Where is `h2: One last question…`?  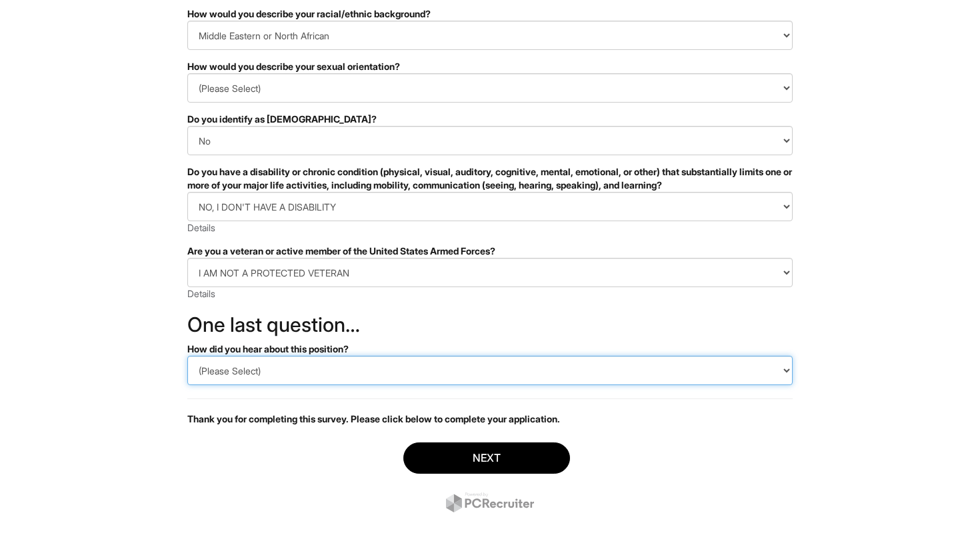 h2: One last question… is located at coordinates (490, 325).